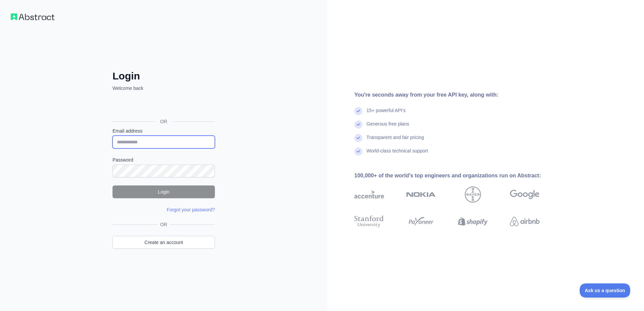 This screenshot has width=644, height=311. I want to click on img: shopify, so click(473, 221).